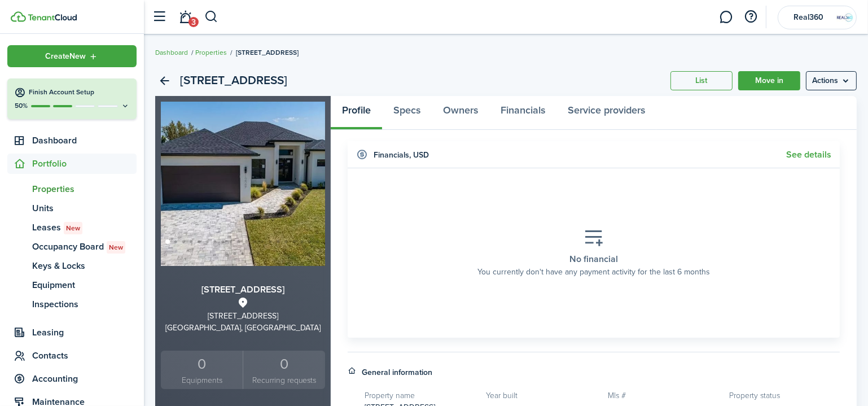 This screenshot has width=868, height=406. What do you see at coordinates (243, 184) in the screenshot?
I see `img: Property avatar` at bounding box center [243, 184].